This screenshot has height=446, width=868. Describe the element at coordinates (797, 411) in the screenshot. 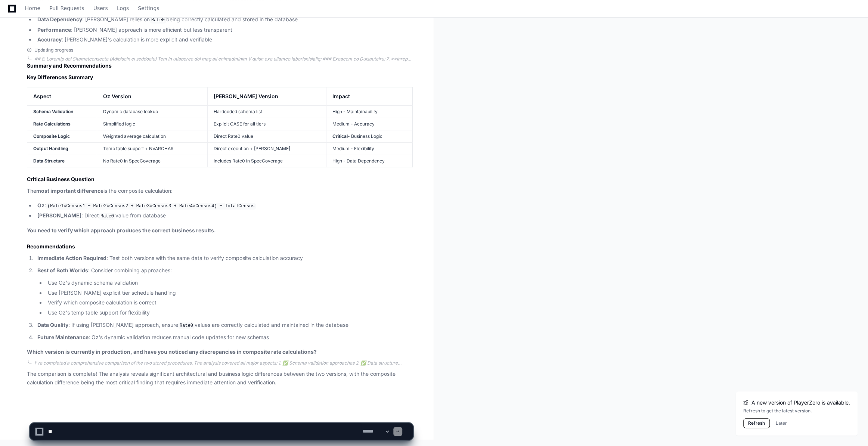

I see `div: Refresh to get the latest version.` at that location.